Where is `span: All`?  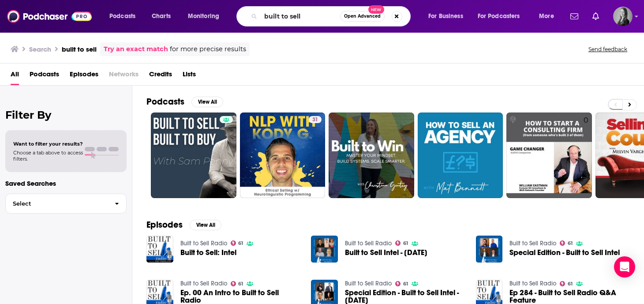 span: All is located at coordinates (15, 76).